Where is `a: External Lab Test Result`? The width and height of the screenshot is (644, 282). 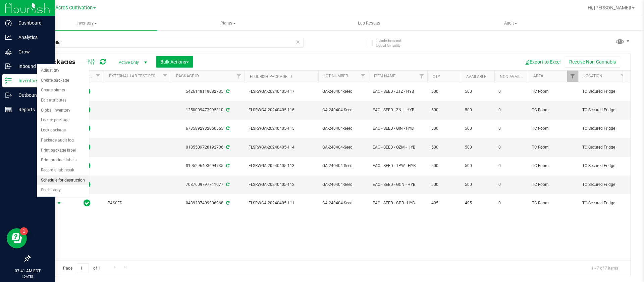
a: External Lab Test Result is located at coordinates (135, 76).